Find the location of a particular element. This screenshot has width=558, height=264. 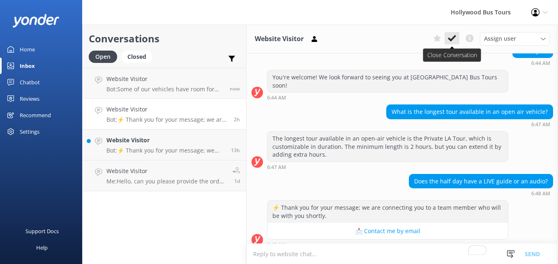

div: Reviews is located at coordinates (30, 99).